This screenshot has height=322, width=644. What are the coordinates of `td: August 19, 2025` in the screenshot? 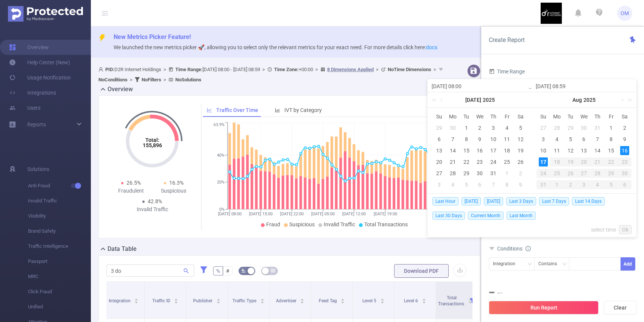 It's located at (571, 162).